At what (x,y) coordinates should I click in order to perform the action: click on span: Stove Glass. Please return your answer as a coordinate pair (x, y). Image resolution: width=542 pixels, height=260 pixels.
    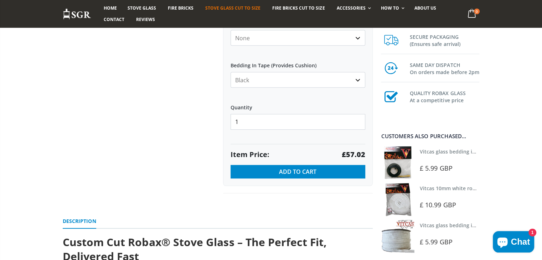
    Looking at the image, I should click on (142, 8).